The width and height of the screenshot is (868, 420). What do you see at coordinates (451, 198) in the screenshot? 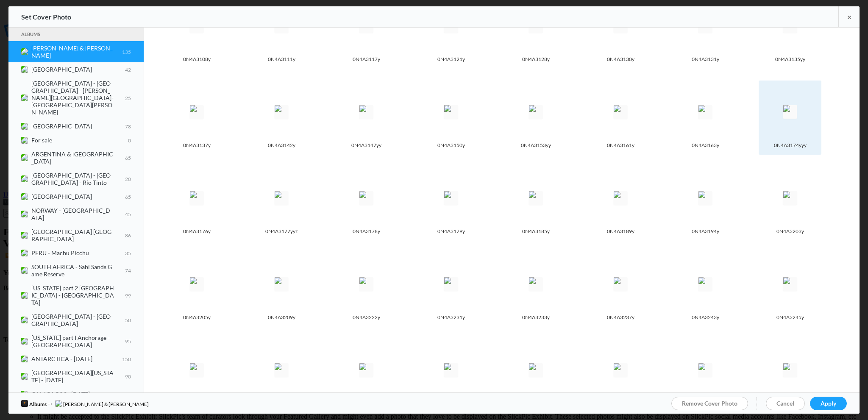
I see `img: 0N4A3179y` at bounding box center [451, 198].